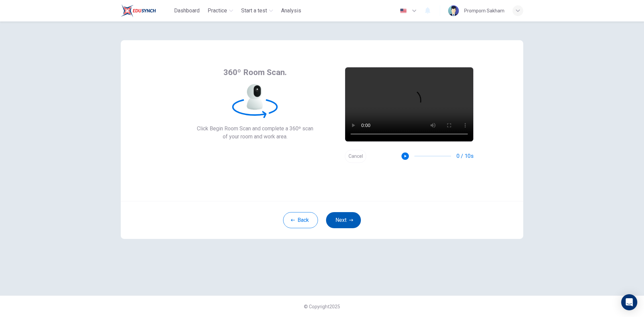 This screenshot has height=317, width=644. Describe the element at coordinates (146, 10) in the screenshot. I see `a: Train Test logo` at that location.